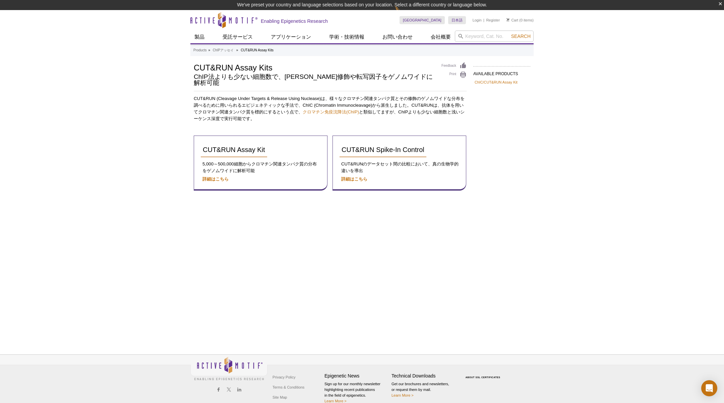 The height and width of the screenshot is (403, 724). I want to click on table: Click to Verify - This site chose Symantec SSL for secure e-commerce and confidential communicati..., so click(484, 373).